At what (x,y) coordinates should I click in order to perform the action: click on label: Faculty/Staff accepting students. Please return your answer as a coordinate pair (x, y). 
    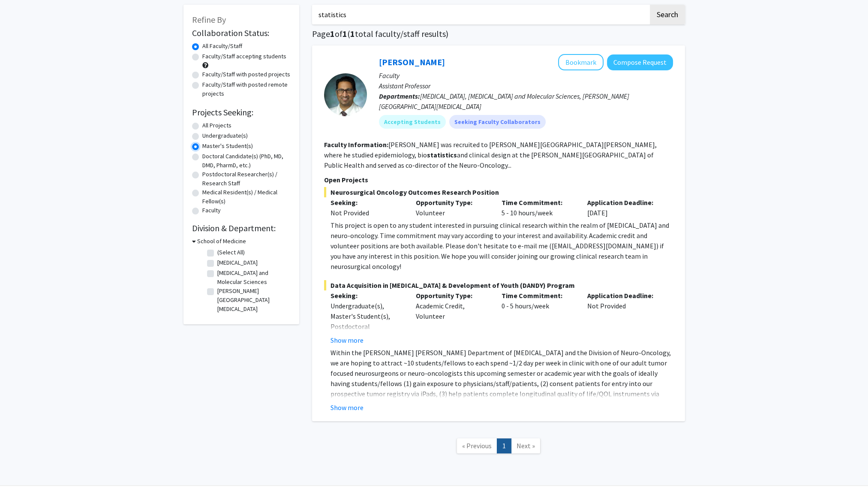
    Looking at the image, I should click on (244, 56).